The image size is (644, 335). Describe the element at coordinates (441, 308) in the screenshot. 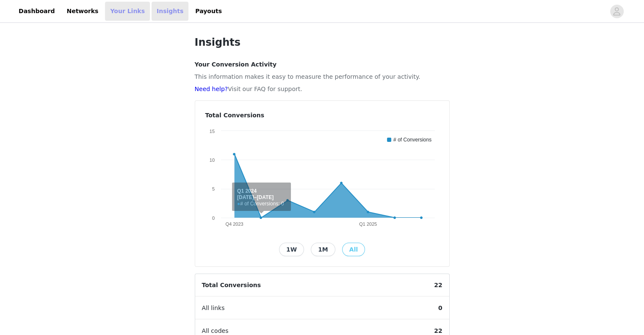

I see `span: 0` at that location.